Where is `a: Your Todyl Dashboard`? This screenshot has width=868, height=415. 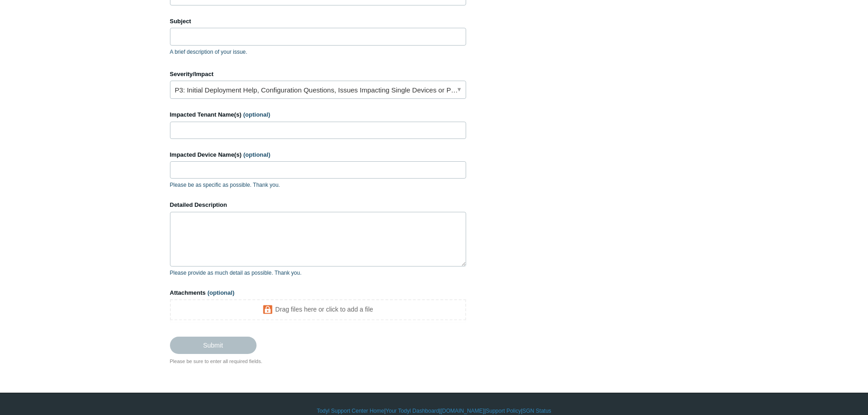 a: Your Todyl Dashboard is located at coordinates (412, 411).